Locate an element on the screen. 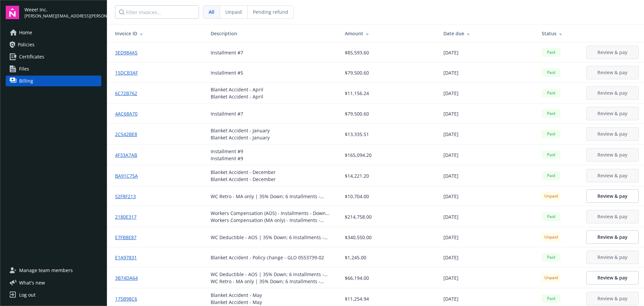 This screenshot has width=644, height=306. span: Certificates is located at coordinates (32, 57).